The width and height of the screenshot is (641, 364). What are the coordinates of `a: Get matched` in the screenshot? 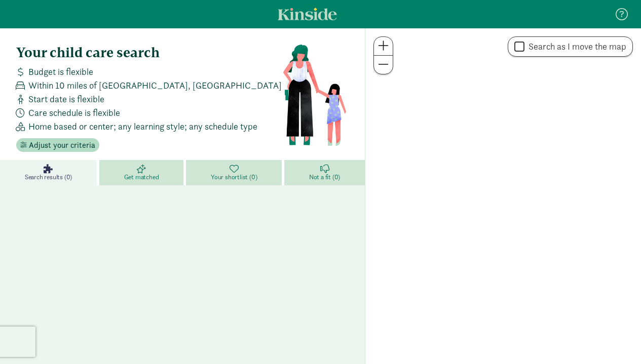 It's located at (142, 173).